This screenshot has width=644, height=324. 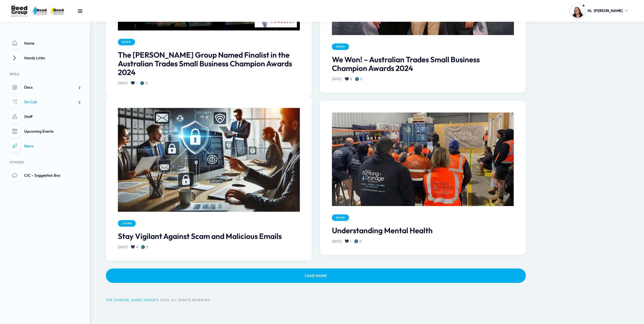 I want to click on a: 8, so click(x=350, y=79).